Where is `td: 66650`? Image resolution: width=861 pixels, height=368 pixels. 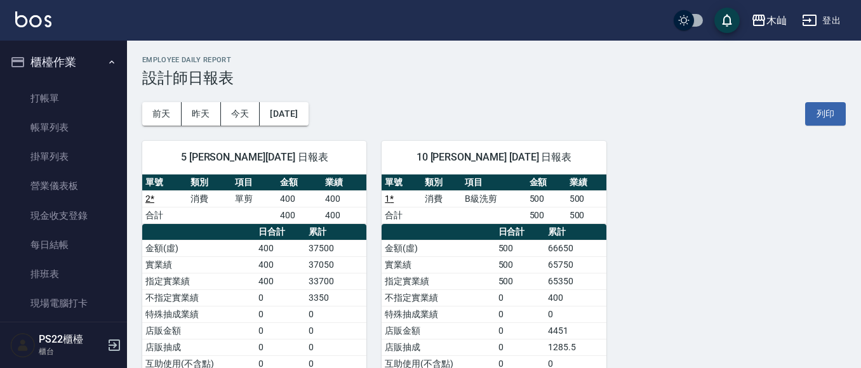 td: 66650 is located at coordinates (575, 248).